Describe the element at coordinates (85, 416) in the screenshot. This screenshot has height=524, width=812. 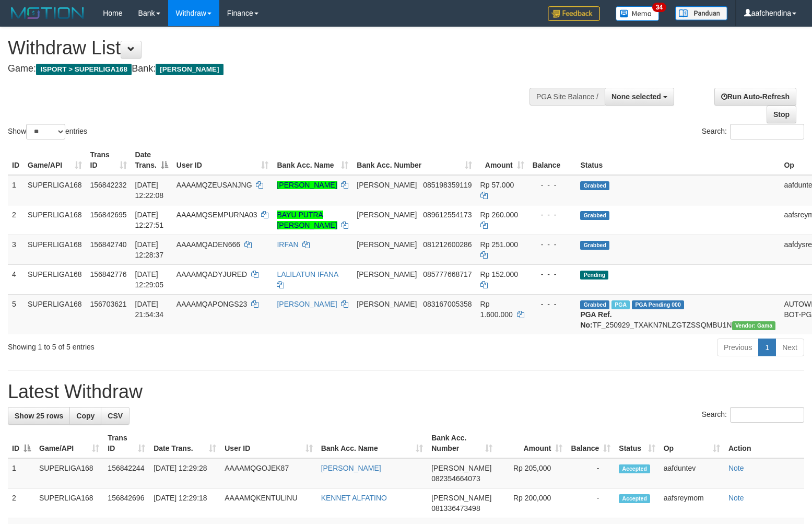
I see `a: Copy` at that location.